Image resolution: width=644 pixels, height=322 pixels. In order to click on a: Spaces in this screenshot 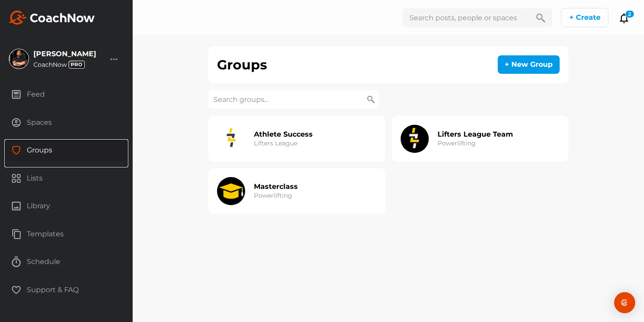, I will do `click(67, 125)`.